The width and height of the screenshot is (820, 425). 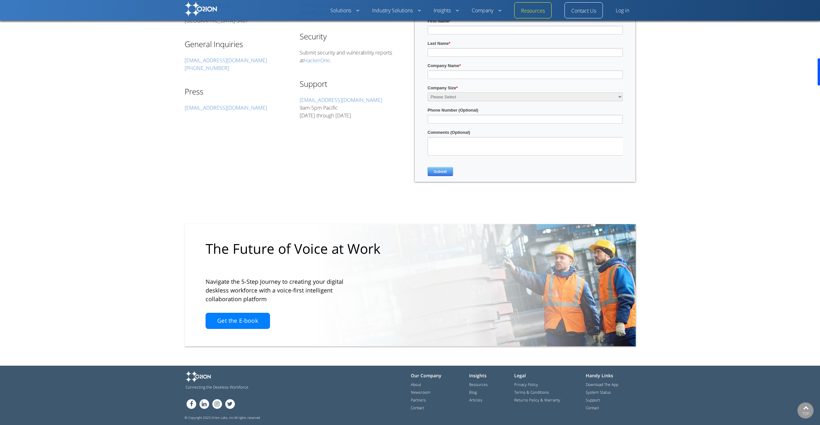 What do you see at coordinates (446, 11) in the screenshot?
I see `a: Insights` at bounding box center [446, 11].